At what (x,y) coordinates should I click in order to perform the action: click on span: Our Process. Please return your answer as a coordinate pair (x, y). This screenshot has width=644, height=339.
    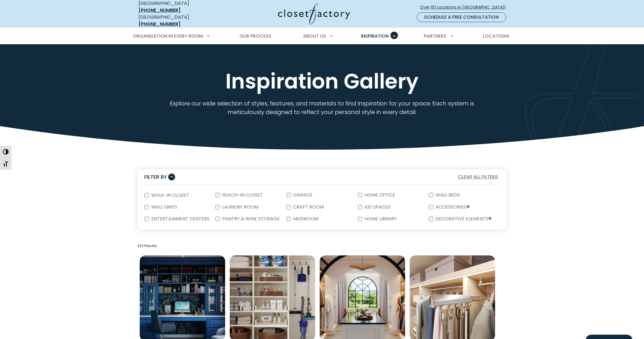
    Looking at the image, I should click on (256, 36).